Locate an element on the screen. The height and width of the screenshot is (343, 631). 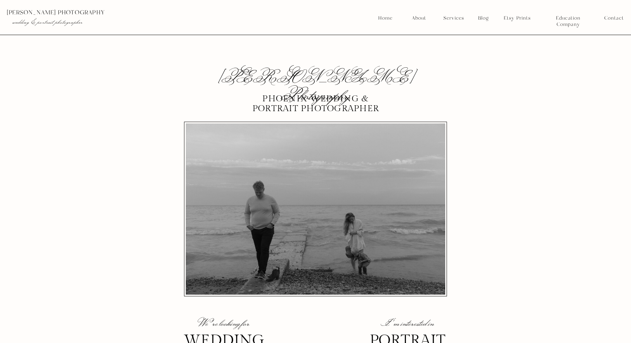
nav: Etsy Prints is located at coordinates (517, 18).